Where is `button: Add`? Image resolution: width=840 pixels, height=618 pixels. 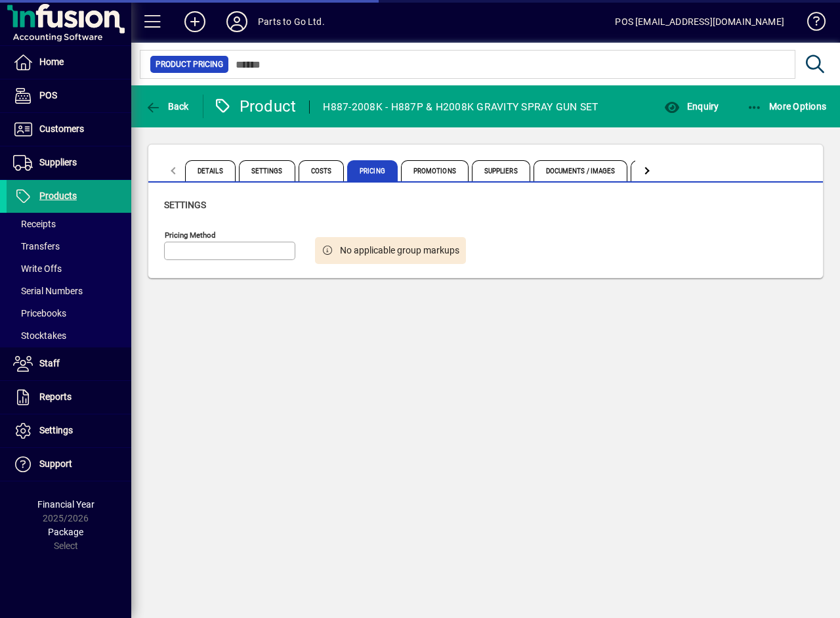
button: Add is located at coordinates (195, 22).